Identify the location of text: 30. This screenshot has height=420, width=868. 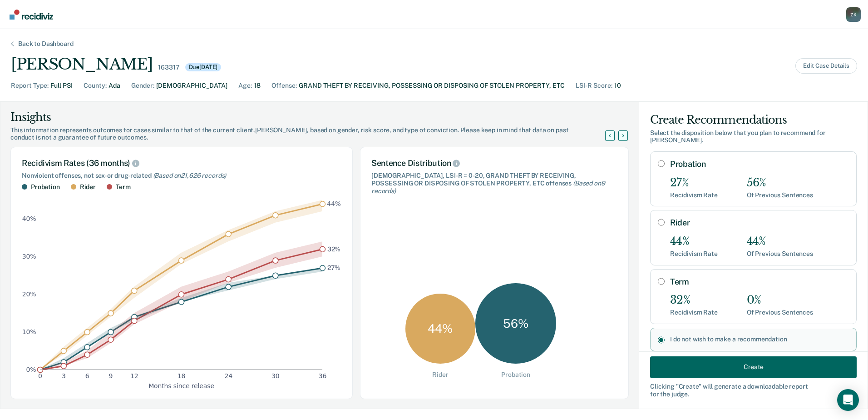
(276, 376).